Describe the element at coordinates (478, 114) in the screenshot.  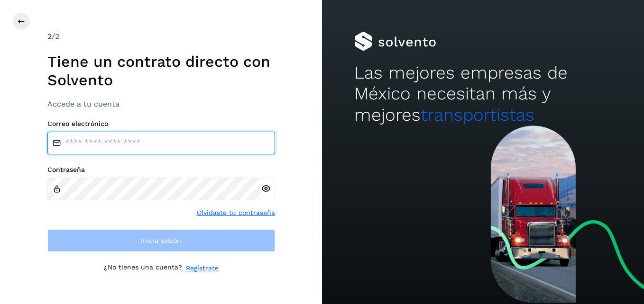
I see `span: transportistas` at that location.